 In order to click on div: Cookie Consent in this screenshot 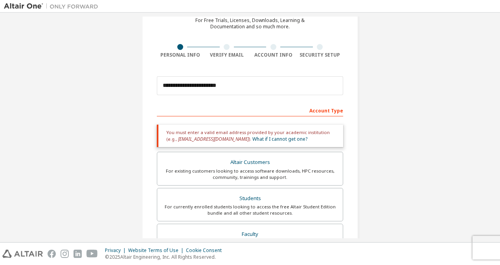, I will do `click(206, 251)`.